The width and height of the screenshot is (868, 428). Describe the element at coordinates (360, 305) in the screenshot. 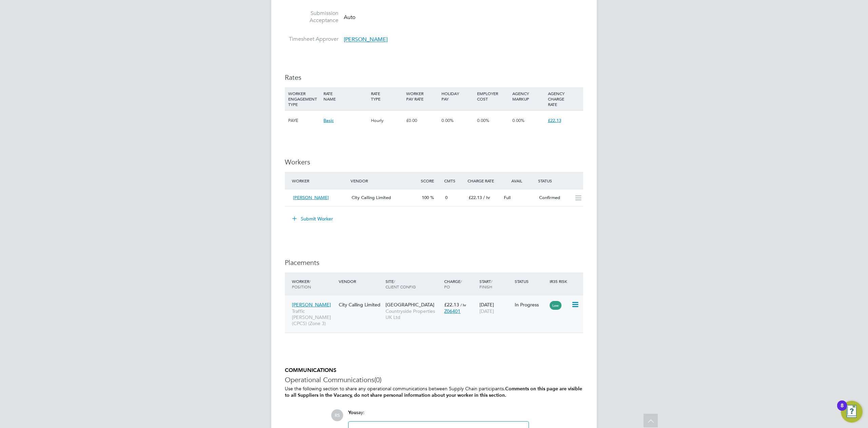

I see `div: City Calling Limited` at that location.